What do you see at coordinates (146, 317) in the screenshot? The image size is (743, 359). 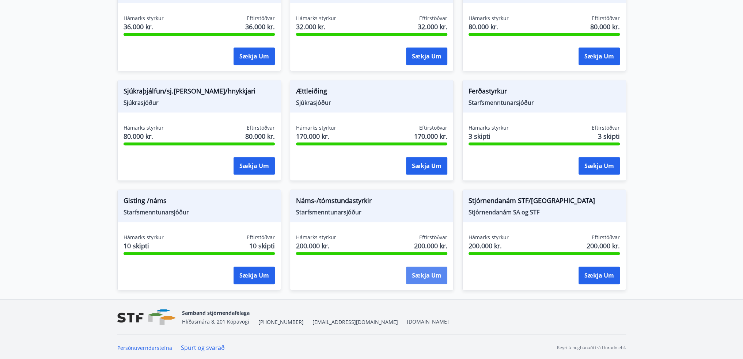 I see `img: vjCaq2fThgY3EUYqSgpjEiBg6WP39ov69hlhuPVN.png` at bounding box center [146, 317].